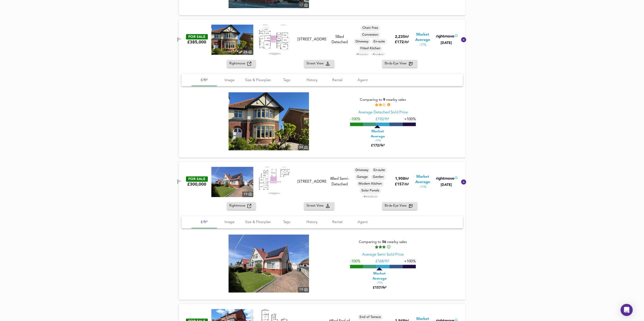 Image resolution: width=644 pixels, height=321 pixels. Describe the element at coordinates (312, 222) in the screenshot. I see `span: History` at that location.